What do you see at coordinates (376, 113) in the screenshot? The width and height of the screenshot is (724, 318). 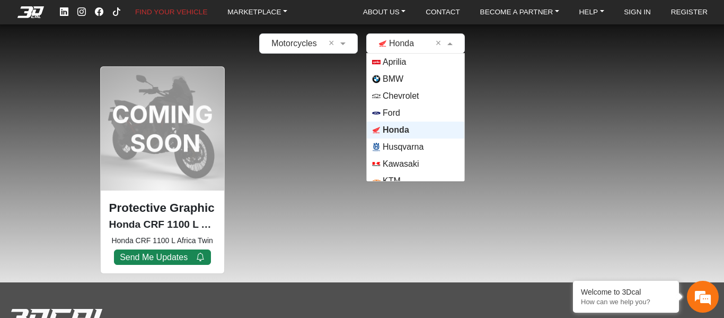 I see `img: Ford` at bounding box center [376, 113].